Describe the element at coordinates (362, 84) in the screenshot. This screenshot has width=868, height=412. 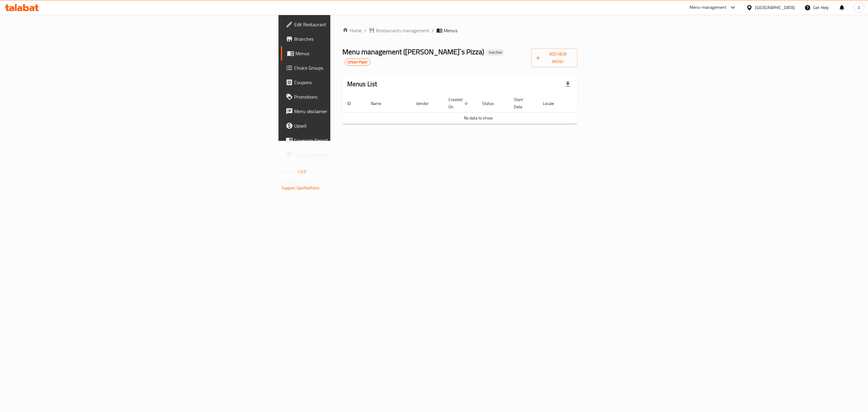
I see `h2: Menus List` at that location.